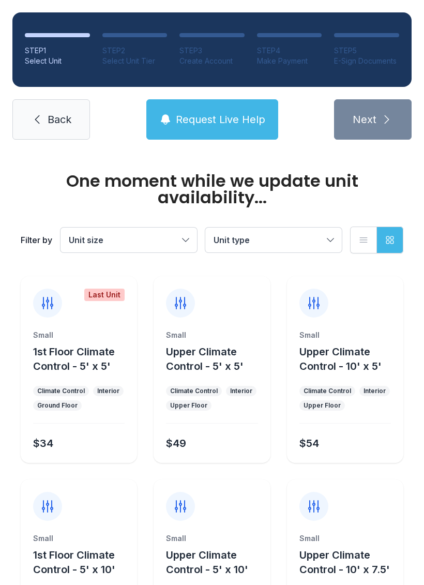 Image resolution: width=424 pixels, height=585 pixels. Describe the element at coordinates (290, 61) in the screenshot. I see `div: Make Payment` at that location.